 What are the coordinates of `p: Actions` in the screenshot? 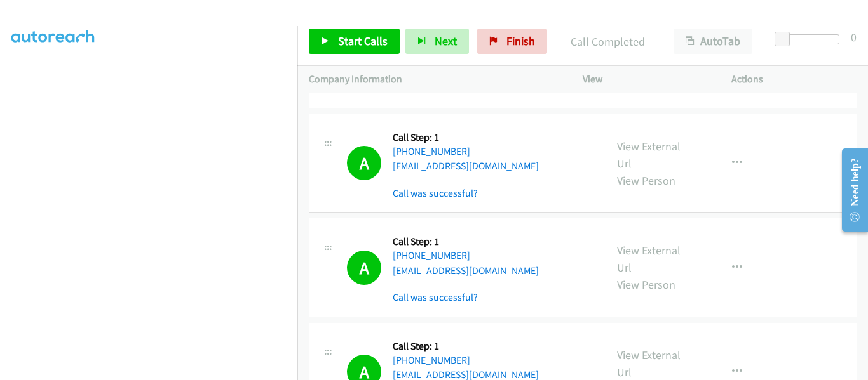 It's located at (794, 80).